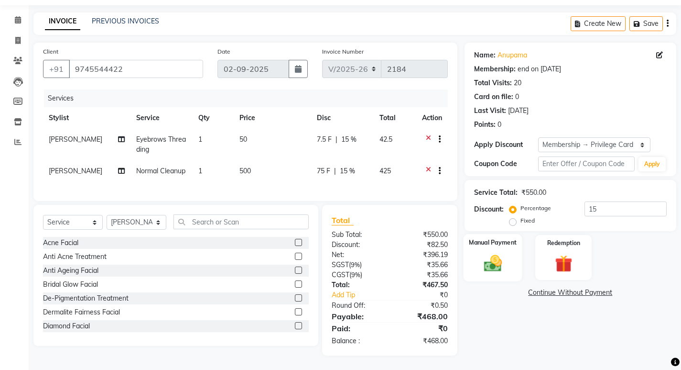  I want to click on a: Add Tip, so click(362, 295).